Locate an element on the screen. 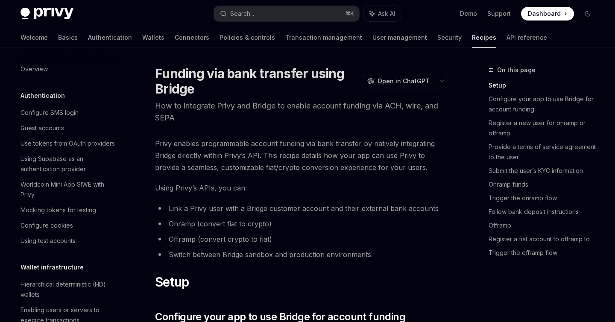  a: Configure SMS login is located at coordinates (68, 113).